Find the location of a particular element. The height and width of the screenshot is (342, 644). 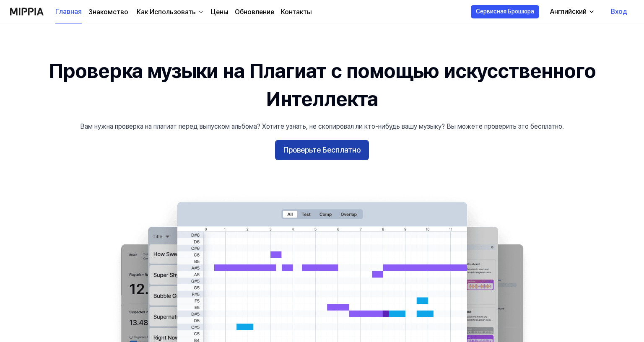

a: Цены is located at coordinates (219, 12).